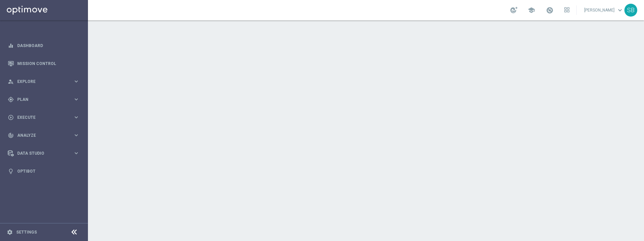  Describe the element at coordinates (11, 117) in the screenshot. I see `i: play_circle_outline` at that location.